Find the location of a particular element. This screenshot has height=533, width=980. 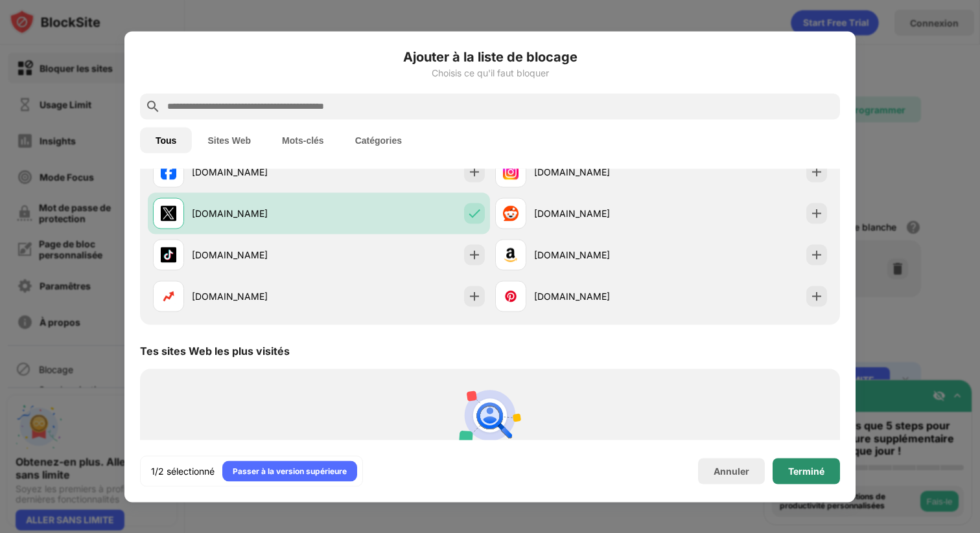

div: 1/2 sélectionné is located at coordinates (183, 471).